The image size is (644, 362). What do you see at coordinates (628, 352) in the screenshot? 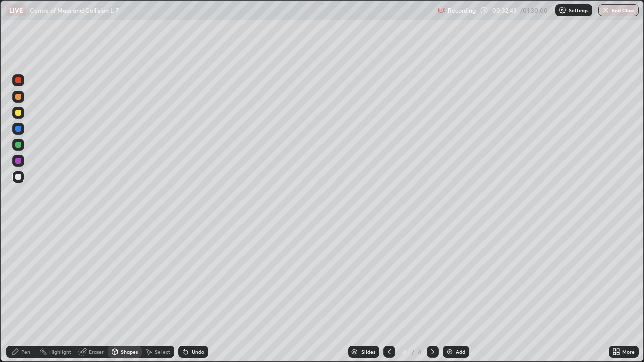
I see `div: More` at bounding box center [628, 352].